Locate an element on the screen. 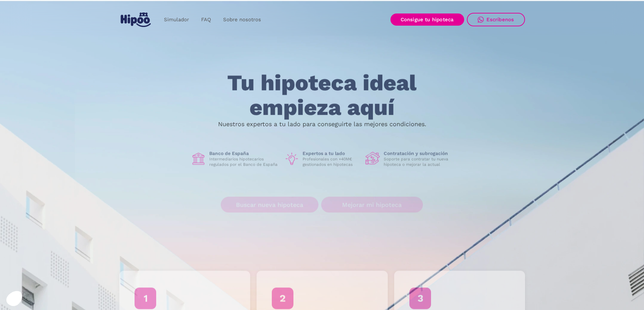  a: Mejorar mi hipoteca is located at coordinates (372, 205).